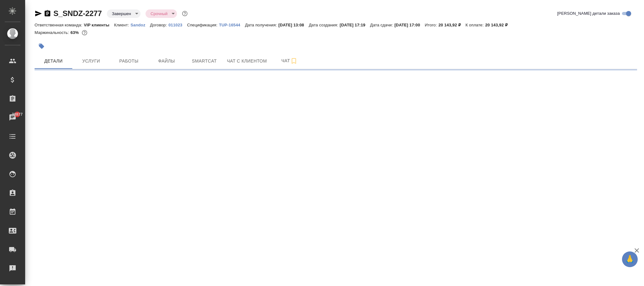 The image size is (644, 286). Describe the element at coordinates (159, 13) in the screenshot. I see `button: Срочный` at that location.